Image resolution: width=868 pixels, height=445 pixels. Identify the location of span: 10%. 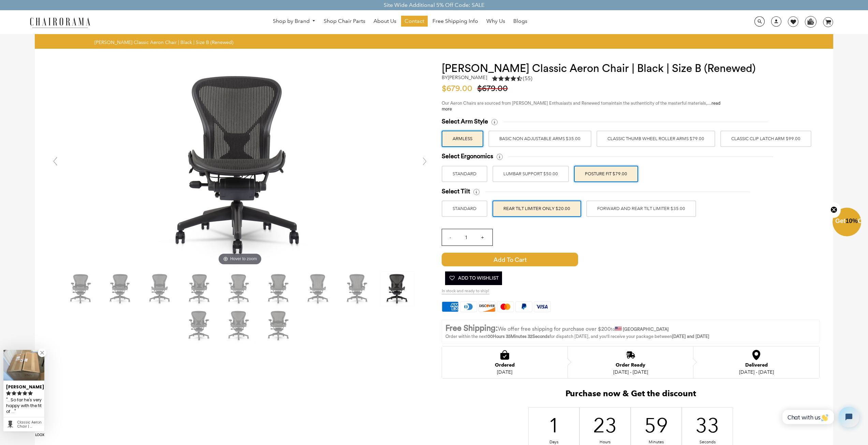
(852, 221).